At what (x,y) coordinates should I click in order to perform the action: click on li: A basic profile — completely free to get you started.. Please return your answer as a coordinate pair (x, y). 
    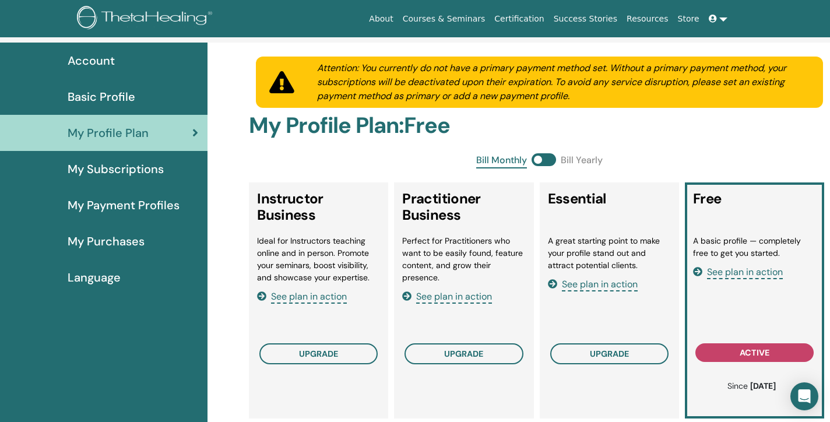
    Looking at the image, I should click on (754, 247).